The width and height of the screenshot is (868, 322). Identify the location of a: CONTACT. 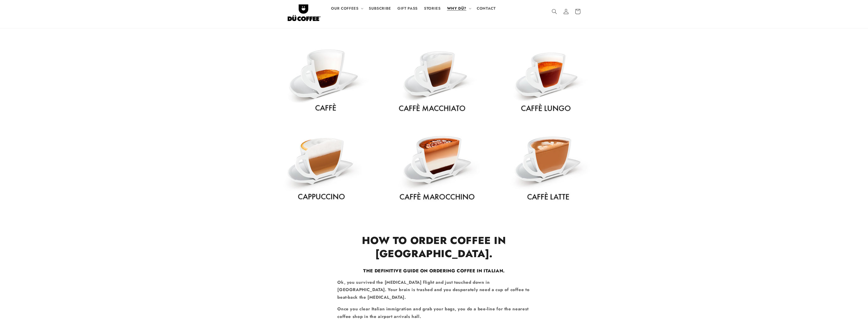
(486, 8).